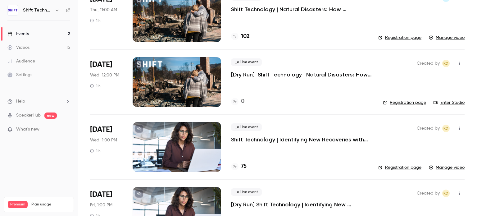 Image resolution: width=477 pixels, height=216 pixels. Describe the element at coordinates (18, 204) in the screenshot. I see `span: Premium` at that location.